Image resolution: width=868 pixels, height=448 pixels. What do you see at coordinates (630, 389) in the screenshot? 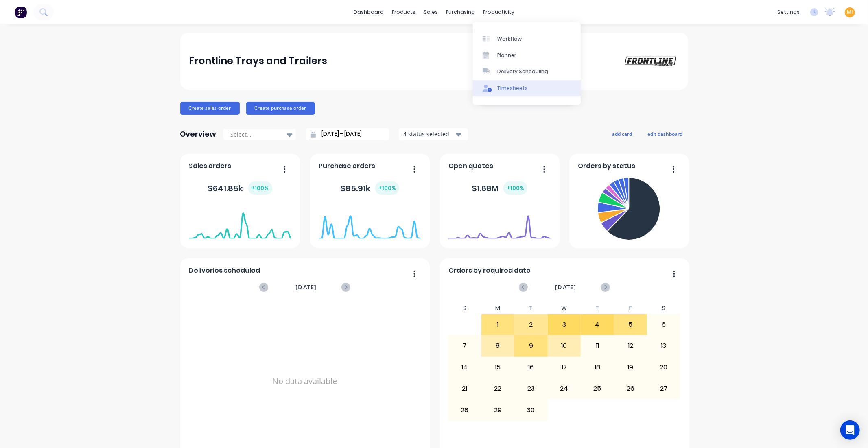
I see `div: 26` at bounding box center [630, 389].